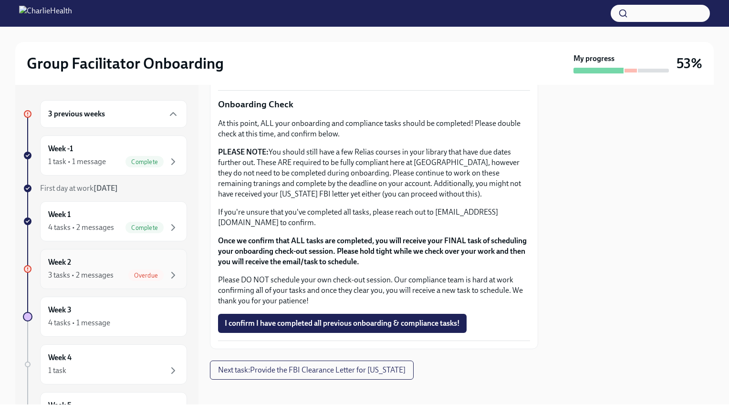 The height and width of the screenshot is (414, 729). Describe the element at coordinates (146, 275) in the screenshot. I see `span: Overdue` at that location.